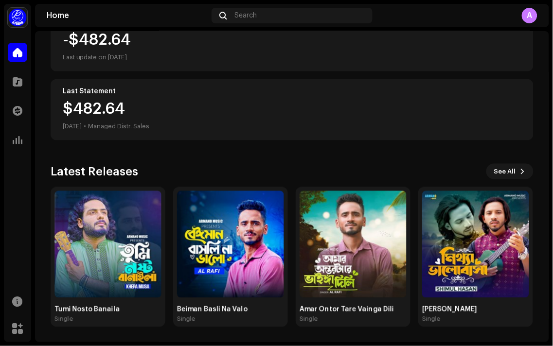 The height and width of the screenshot is (346, 553). I want to click on div: Home, so click(127, 16).